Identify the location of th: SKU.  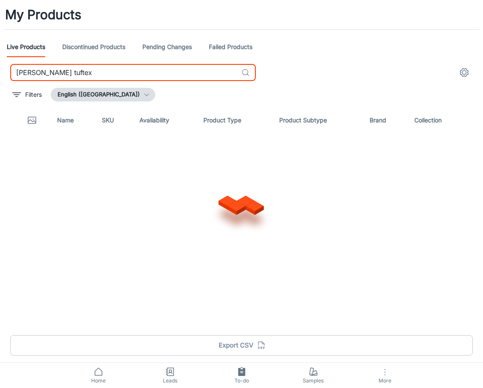
(114, 120).